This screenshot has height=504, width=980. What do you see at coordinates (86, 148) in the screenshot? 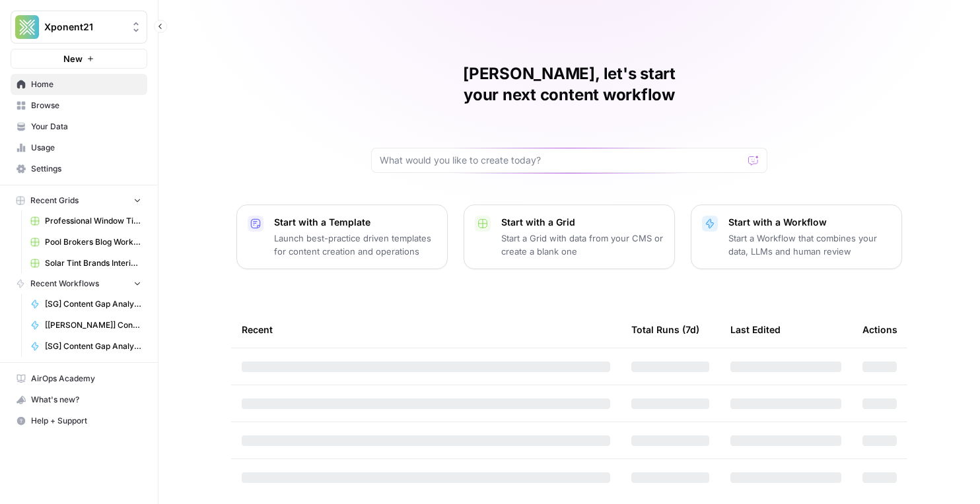
I see `span: Usage` at bounding box center [86, 148].